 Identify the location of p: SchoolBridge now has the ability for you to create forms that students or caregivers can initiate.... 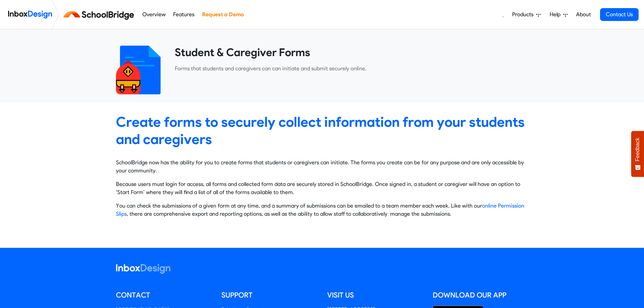
(322, 167).